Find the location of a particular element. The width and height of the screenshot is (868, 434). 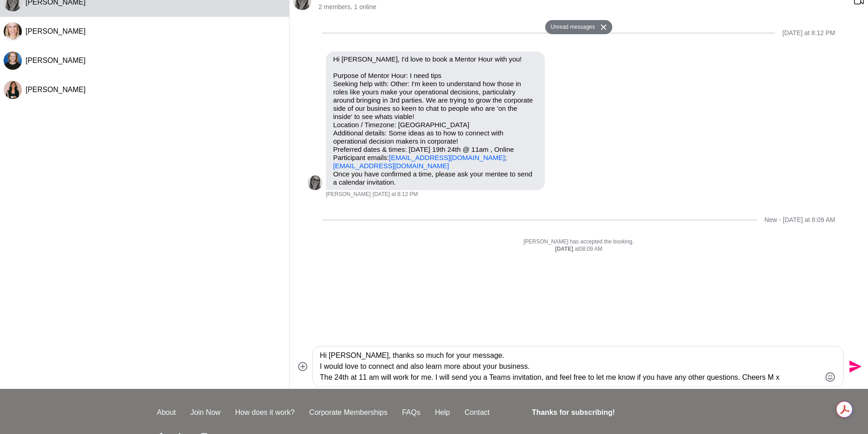

h4: Thanks for subscribing! is located at coordinates (619, 412).